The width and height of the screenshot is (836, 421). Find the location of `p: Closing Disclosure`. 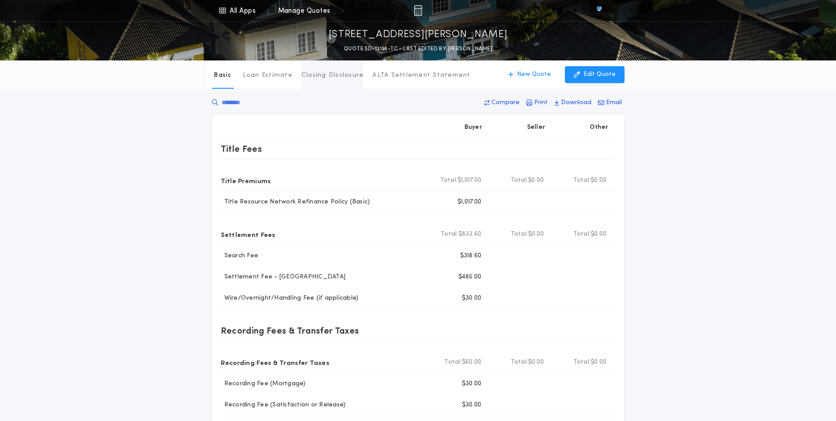

p: Closing Disclosure is located at coordinates (333, 75).